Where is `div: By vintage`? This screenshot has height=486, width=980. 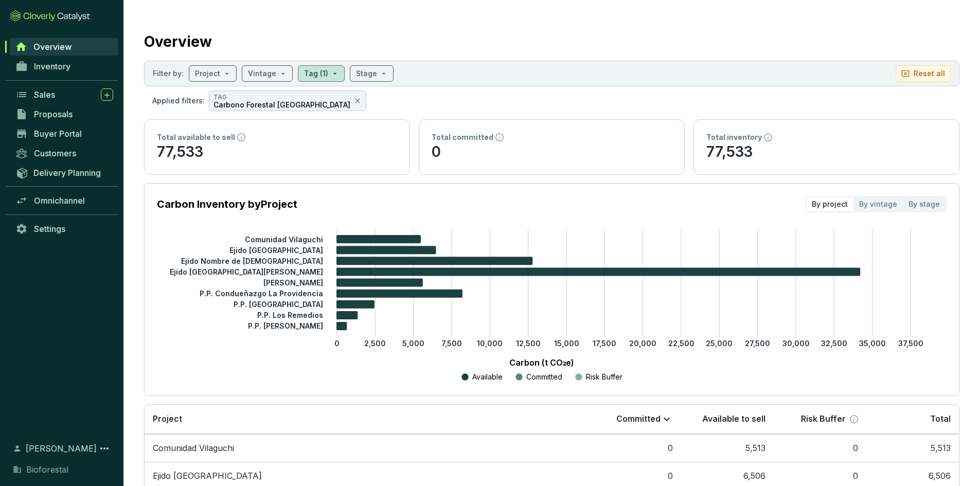 div: By vintage is located at coordinates (878, 204).